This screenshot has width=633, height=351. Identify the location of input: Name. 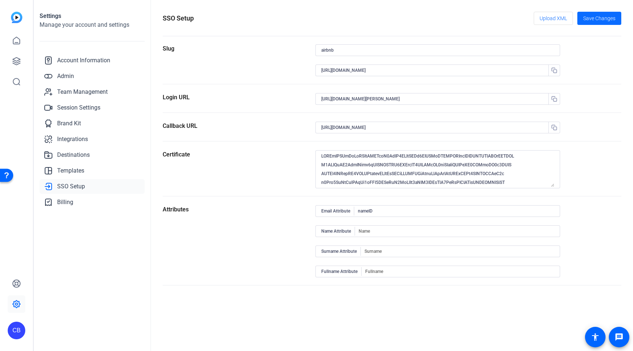
(456, 231).